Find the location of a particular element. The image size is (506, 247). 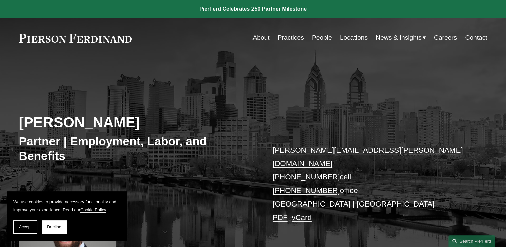

a: Cookie Policy is located at coordinates (93, 209).